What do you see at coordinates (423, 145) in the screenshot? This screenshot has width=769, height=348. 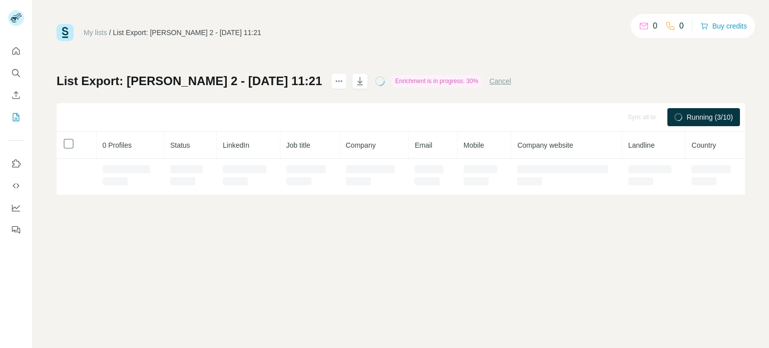 I see `span: Email` at bounding box center [423, 145].